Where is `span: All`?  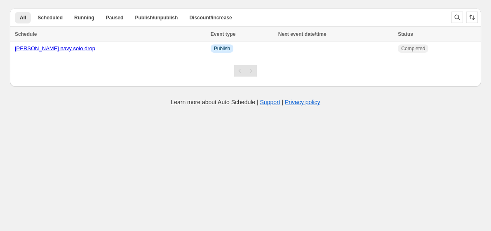 span: All is located at coordinates (23, 18).